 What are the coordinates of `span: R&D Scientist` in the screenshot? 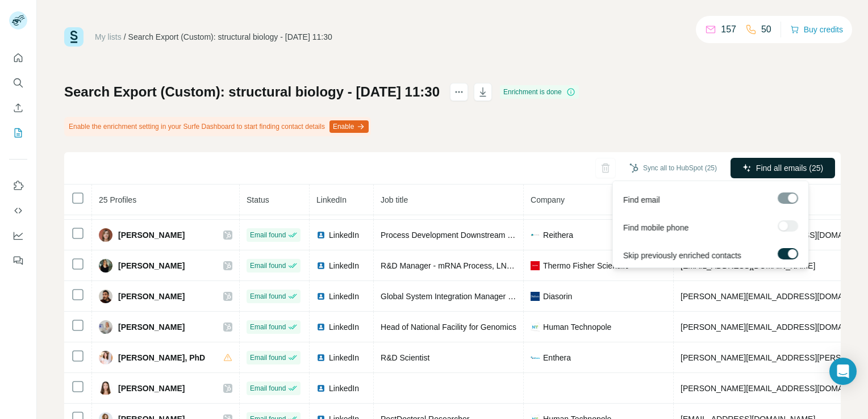 It's located at (405, 358).